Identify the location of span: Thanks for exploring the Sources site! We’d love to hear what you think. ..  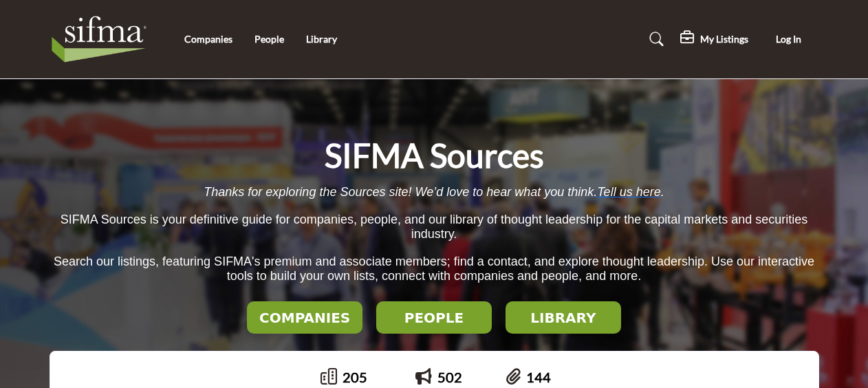
(434, 192).